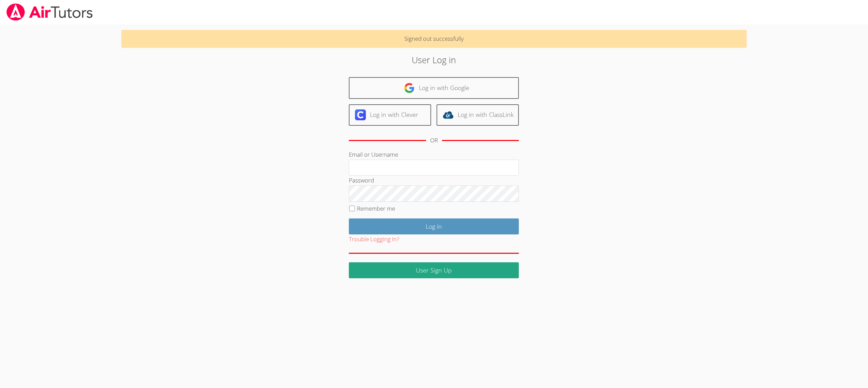  I want to click on p: Signed out successfully, so click(434, 39).